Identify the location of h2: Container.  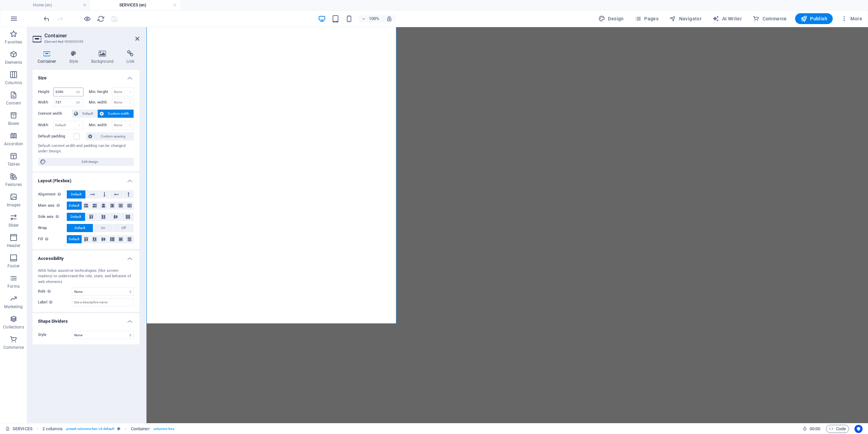
(92, 36).